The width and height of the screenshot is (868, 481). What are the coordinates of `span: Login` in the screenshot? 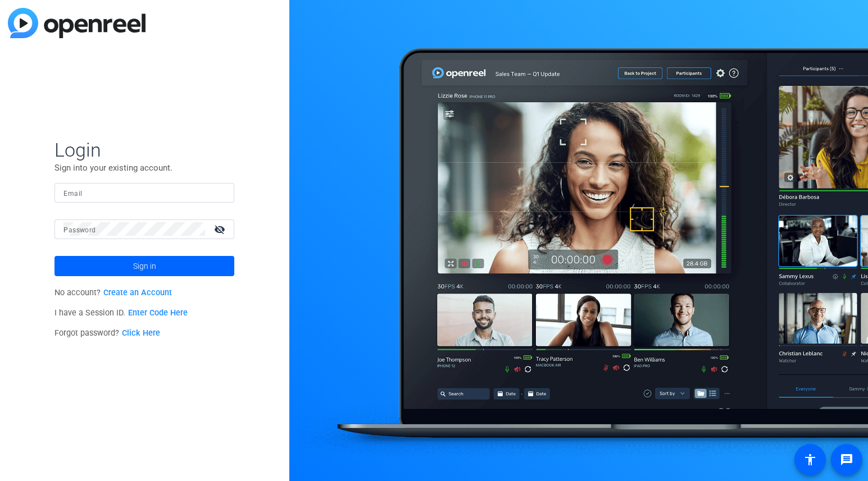 It's located at (145, 149).